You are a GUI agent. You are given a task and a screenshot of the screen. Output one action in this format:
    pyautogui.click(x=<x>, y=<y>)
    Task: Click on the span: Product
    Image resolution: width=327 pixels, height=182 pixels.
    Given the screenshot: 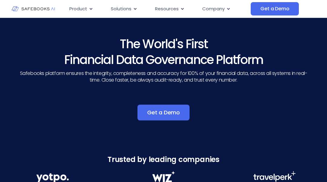 What is the action you would take?
    pyautogui.click(x=78, y=9)
    